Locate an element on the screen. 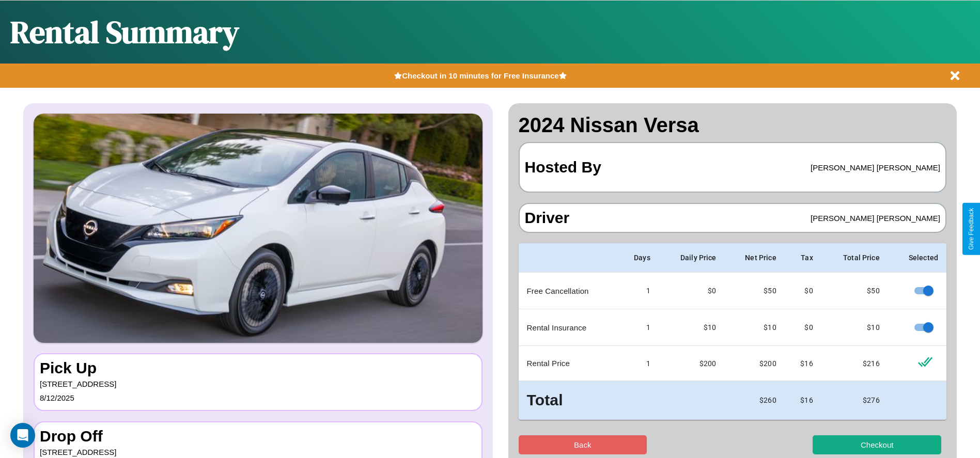  th: Tax is located at coordinates (803, 258).